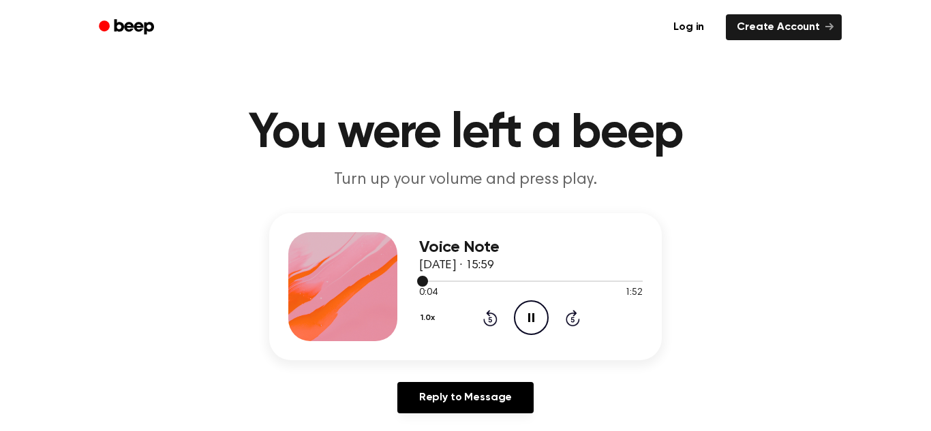  Describe the element at coordinates (465, 180) in the screenshot. I see `p: Turn up your volume and press play.` at that location.